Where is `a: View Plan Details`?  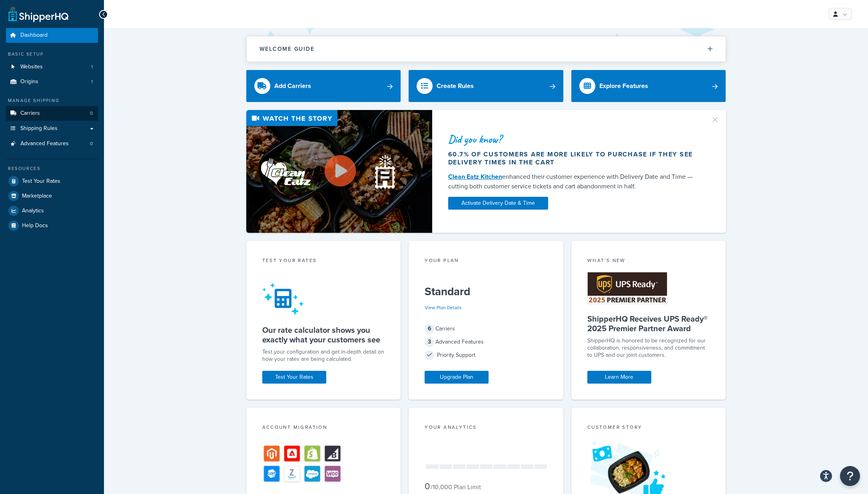
a: View Plan Details is located at coordinates (443, 308).